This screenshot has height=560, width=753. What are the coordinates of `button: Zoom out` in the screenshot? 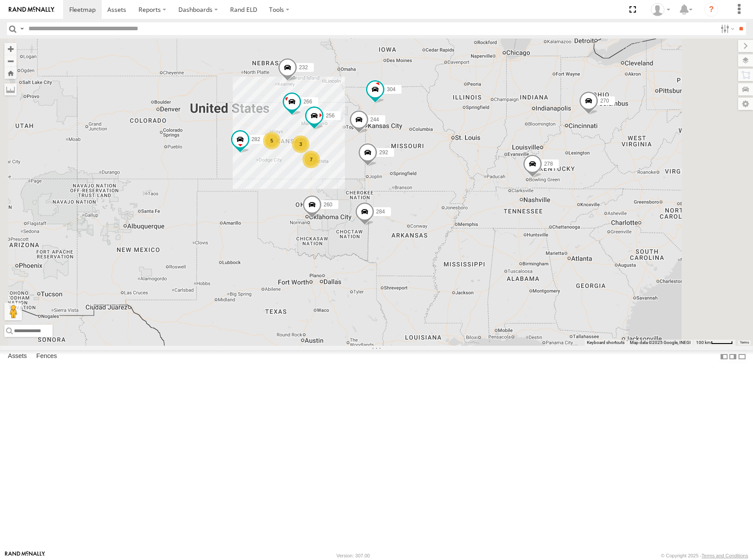 It's located at (11, 61).